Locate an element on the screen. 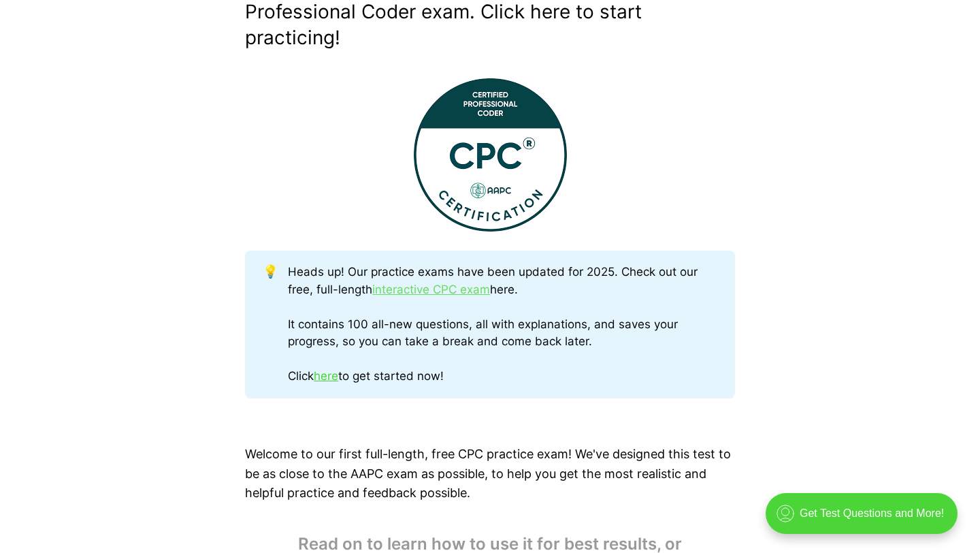 The image size is (980, 553). a: interactive CPC exam is located at coordinates (431, 289).